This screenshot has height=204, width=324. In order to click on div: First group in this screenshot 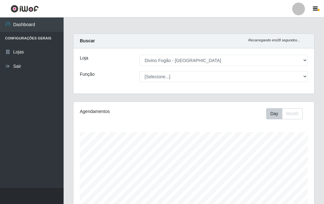, I will do `click(285, 114)`.